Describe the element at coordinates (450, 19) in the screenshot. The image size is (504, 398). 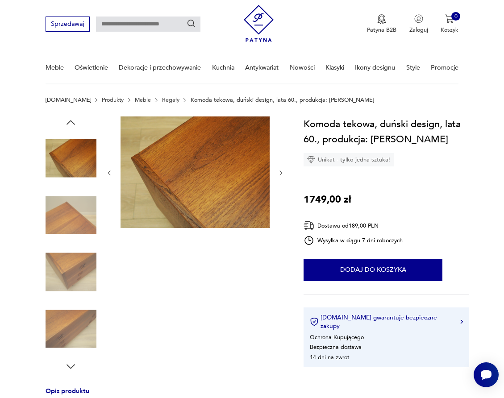
I see `img: Ikona koszyka` at that location.